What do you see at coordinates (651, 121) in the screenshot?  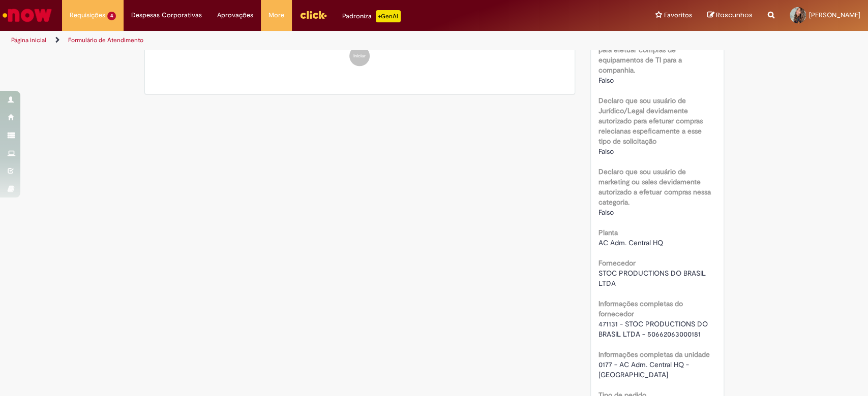 I see `b: Declaro que sou usuário de Jurídico/Legal devidamente autorizado para efeturar compras relecianas...` at bounding box center [651, 121].